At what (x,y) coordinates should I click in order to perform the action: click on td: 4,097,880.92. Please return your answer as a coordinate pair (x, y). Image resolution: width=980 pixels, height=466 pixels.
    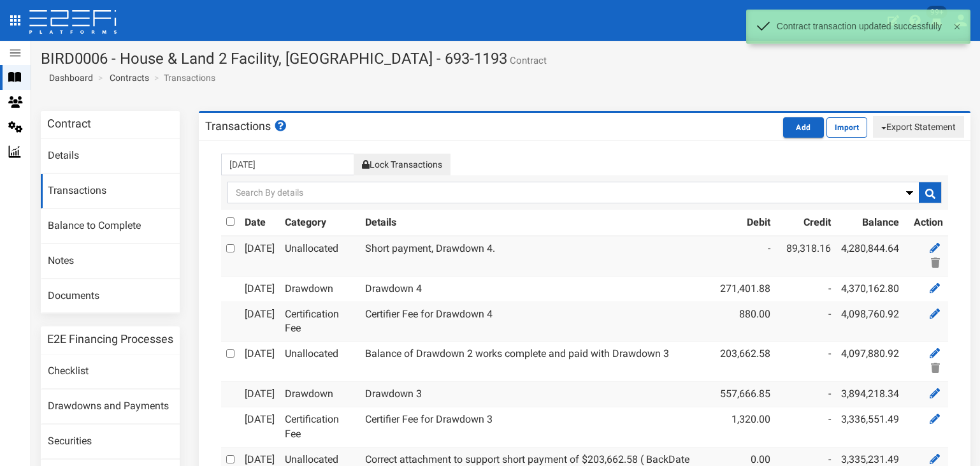
    Looking at the image, I should click on (870, 361).